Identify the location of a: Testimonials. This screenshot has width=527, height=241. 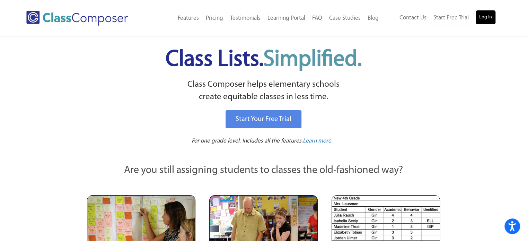
(245, 18).